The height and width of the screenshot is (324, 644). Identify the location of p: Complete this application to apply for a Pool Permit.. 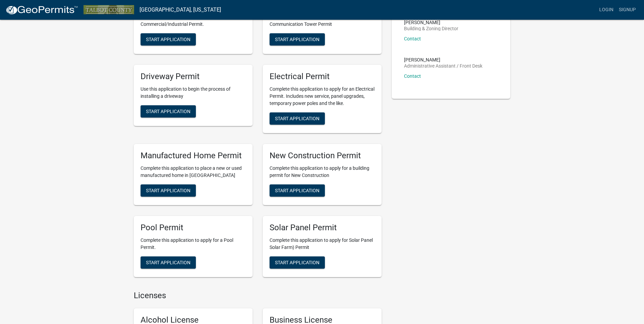
(193, 244).